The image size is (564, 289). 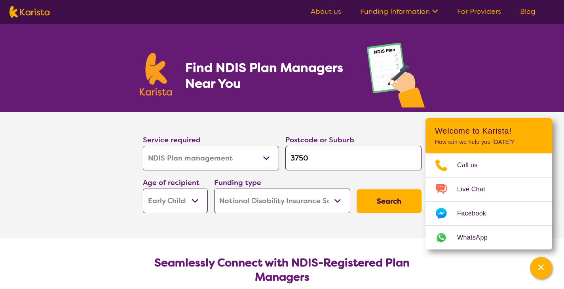 What do you see at coordinates (489, 184) in the screenshot?
I see `div: Channel Menu` at bounding box center [489, 184].